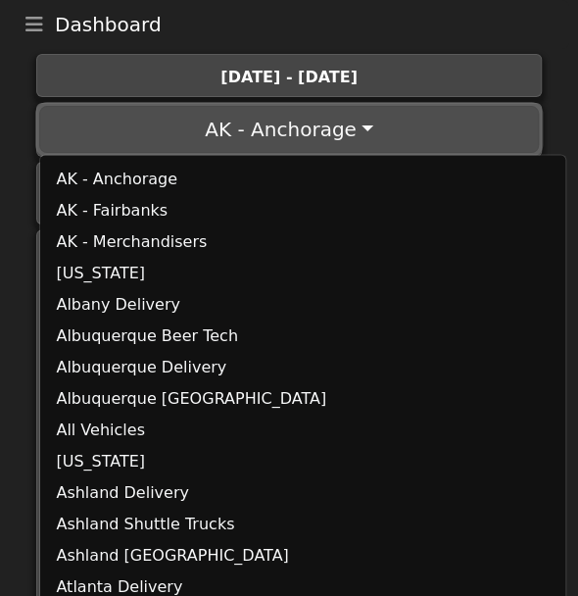 This screenshot has width=578, height=596. What do you see at coordinates (303, 179) in the screenshot?
I see `a: AK - Anchorage` at bounding box center [303, 179].